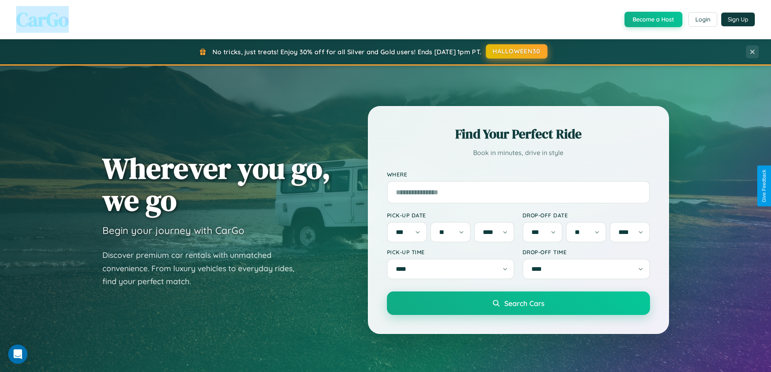 The width and height of the screenshot is (771, 372). Describe the element at coordinates (586, 252) in the screenshot. I see `label: Drop-off Time` at that location.